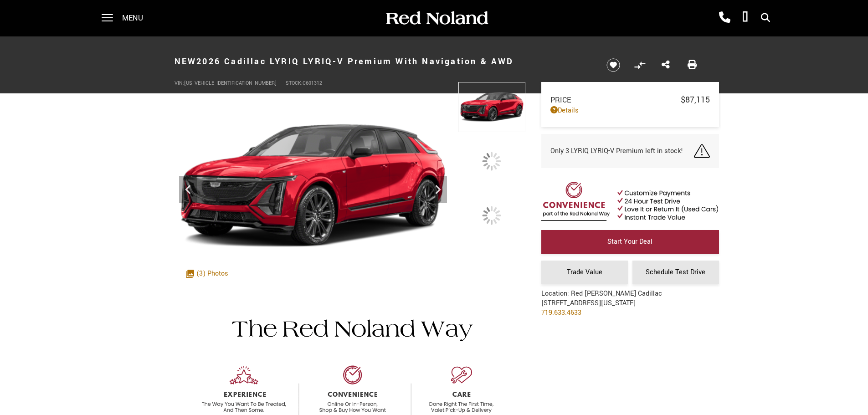 This screenshot has height=415, width=868. Describe the element at coordinates (630, 110) in the screenshot. I see `a: Details` at that location.